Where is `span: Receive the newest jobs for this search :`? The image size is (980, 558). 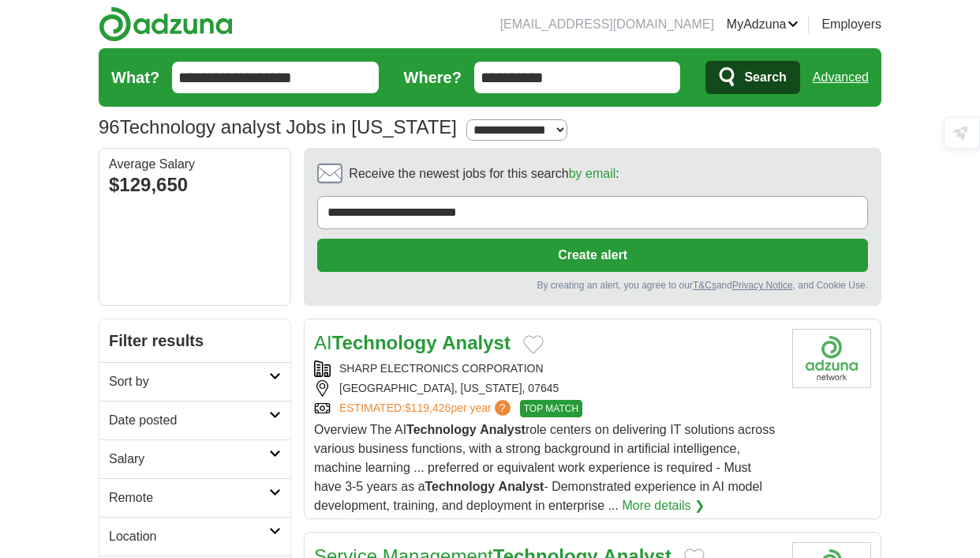
span: Receive the newest jobs for this search : is located at coordinates (484, 174).